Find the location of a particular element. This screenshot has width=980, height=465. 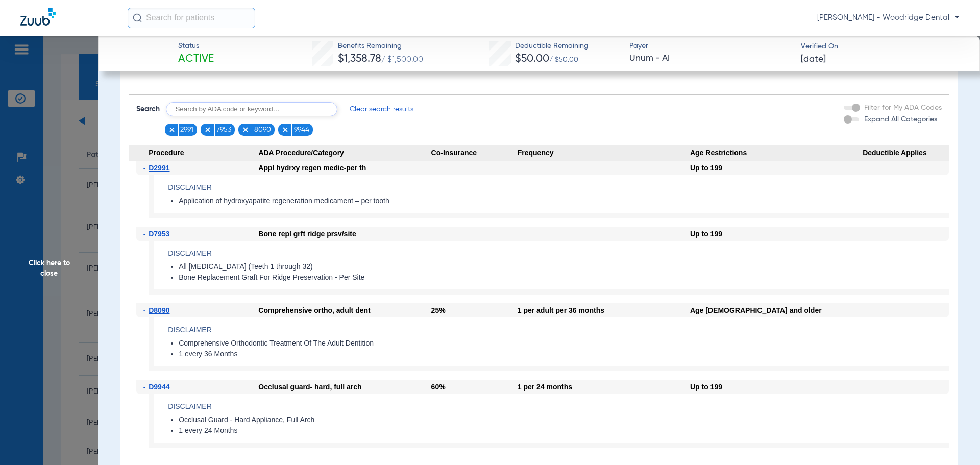

li: Comprehensive Orthodontic Treatment Of The Adult Dentition is located at coordinates (564, 344).